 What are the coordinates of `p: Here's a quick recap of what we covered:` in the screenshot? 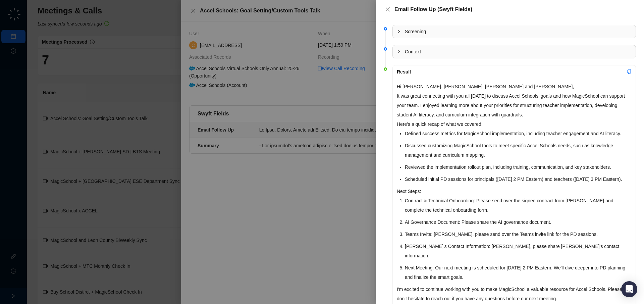 It's located at (514, 124).